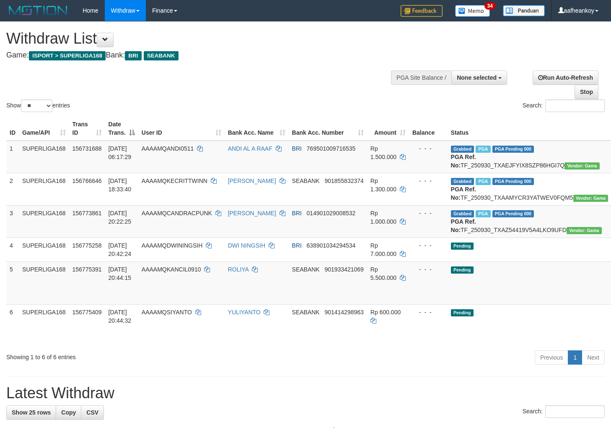  Describe the element at coordinates (67, 56) in the screenshot. I see `span: ISPORT > SUPERLIGA168` at that location.